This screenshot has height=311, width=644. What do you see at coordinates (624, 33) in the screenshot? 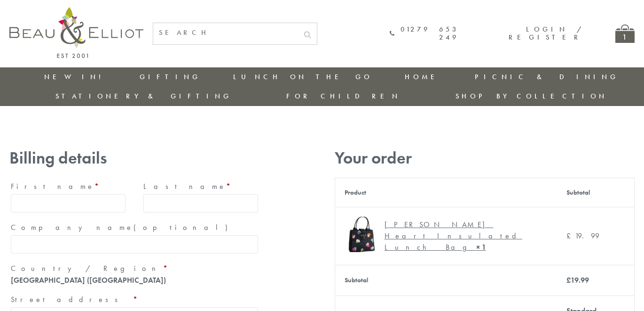
I see `a: 1` at bounding box center [624, 33].